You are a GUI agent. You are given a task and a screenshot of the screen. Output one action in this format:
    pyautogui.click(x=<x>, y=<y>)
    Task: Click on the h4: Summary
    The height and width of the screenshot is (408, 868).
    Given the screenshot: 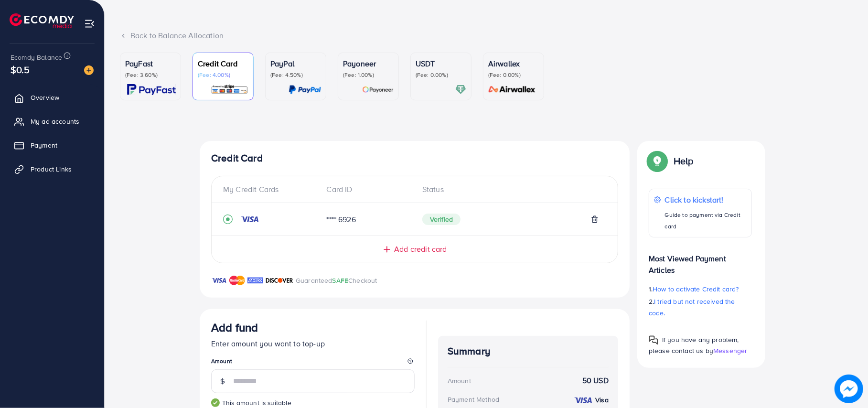 What is the action you would take?
    pyautogui.click(x=527, y=351)
    